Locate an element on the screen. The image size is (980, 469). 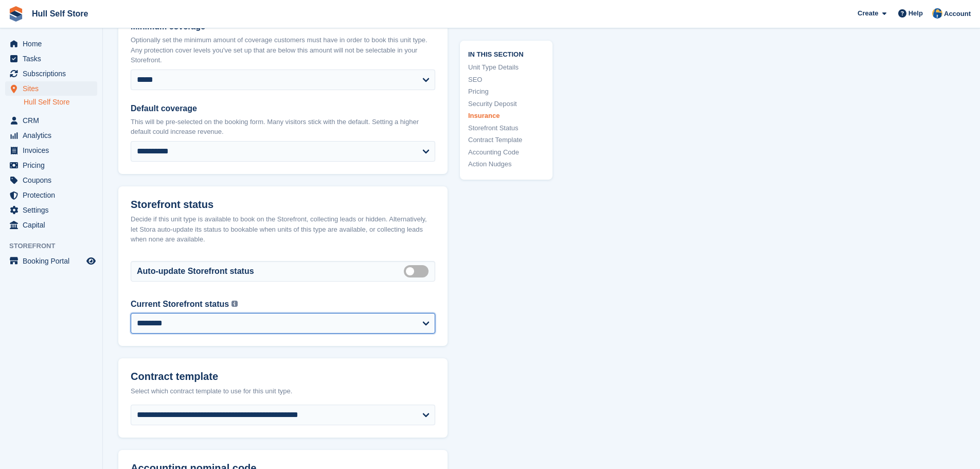
span: Coupons is located at coordinates (54, 180).